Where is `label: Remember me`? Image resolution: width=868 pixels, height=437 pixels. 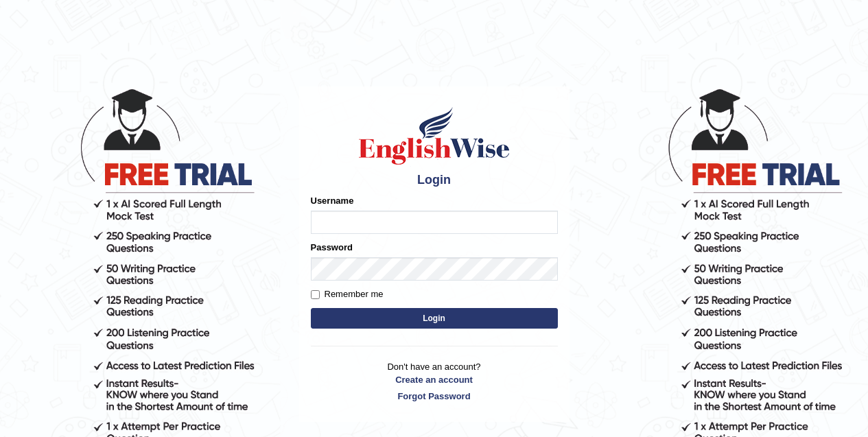
label: Remember me is located at coordinates (347, 294).